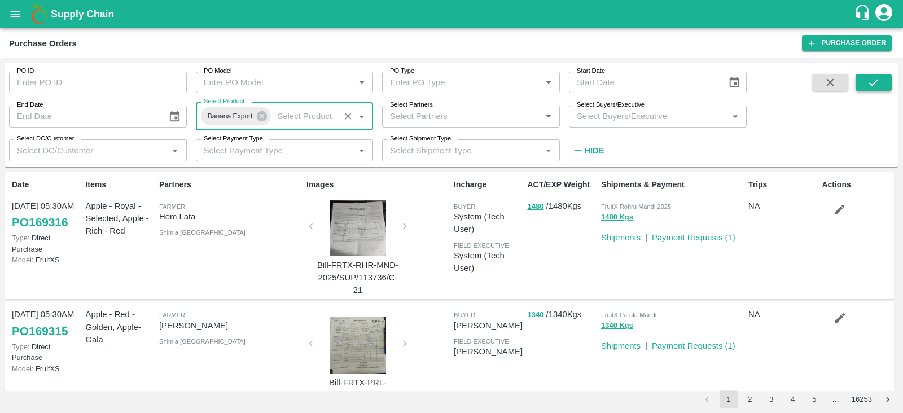  What do you see at coordinates (535, 315) in the screenshot?
I see `button: 1340` at bounding box center [535, 315].